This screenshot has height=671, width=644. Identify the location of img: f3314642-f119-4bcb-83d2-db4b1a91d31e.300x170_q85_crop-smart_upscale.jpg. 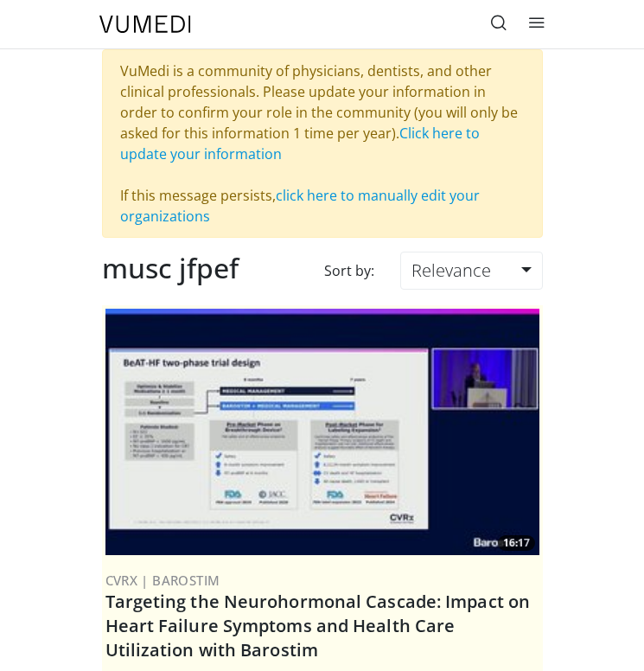
(322, 432).